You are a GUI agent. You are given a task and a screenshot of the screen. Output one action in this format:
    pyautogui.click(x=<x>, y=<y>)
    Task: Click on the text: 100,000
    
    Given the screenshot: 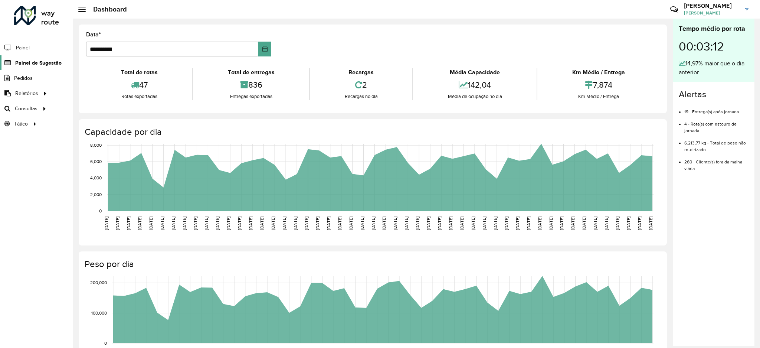 What is the action you would take?
    pyautogui.click(x=99, y=312)
    